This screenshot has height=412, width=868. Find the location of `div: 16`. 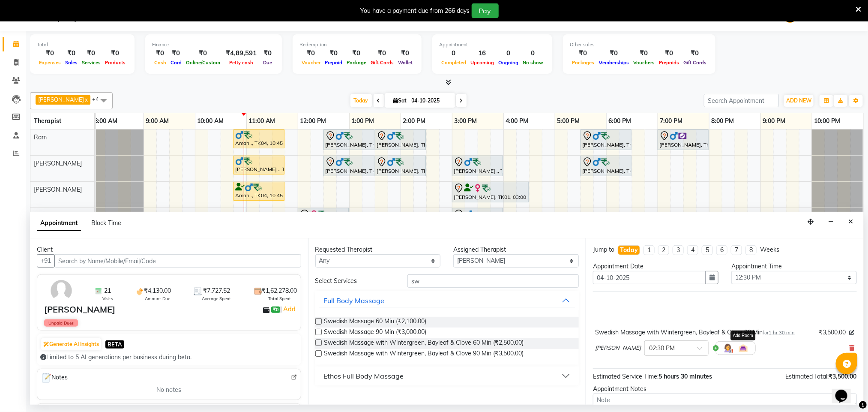

div: 16 is located at coordinates (482, 53).